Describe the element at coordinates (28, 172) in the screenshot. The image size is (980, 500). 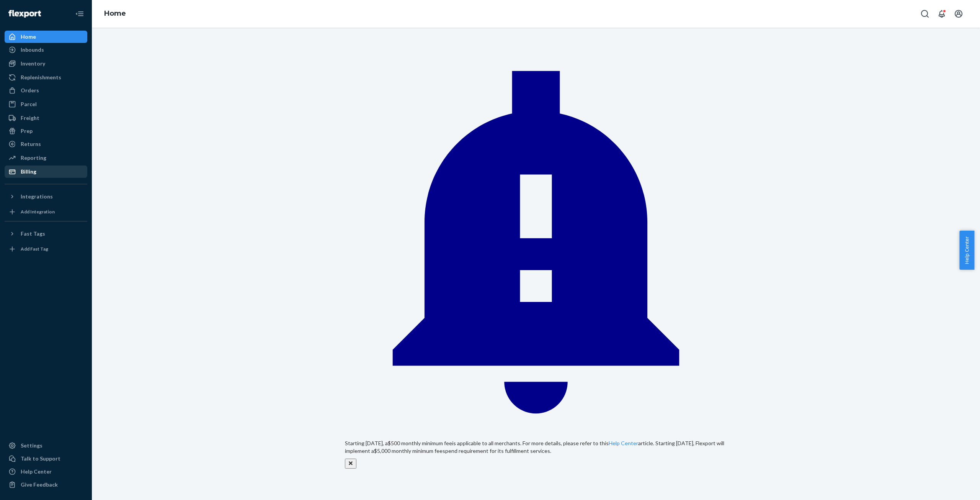
I see `div: Billing` at that location.